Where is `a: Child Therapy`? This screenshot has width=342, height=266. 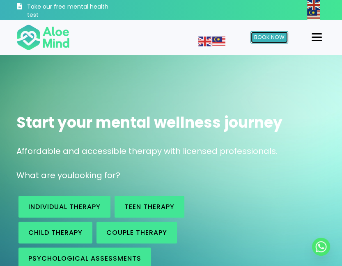 a: Child Therapy is located at coordinates (56, 233).